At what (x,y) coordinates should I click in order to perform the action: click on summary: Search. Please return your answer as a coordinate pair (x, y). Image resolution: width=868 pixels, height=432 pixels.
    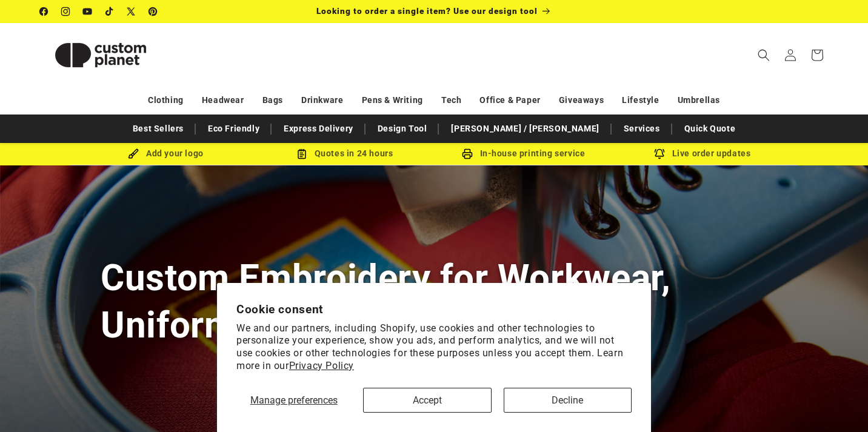
    Looking at the image, I should click on (764, 55).